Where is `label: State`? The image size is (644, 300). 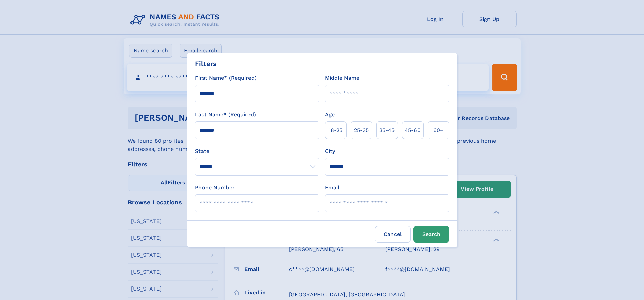 label: State is located at coordinates (258, 151).